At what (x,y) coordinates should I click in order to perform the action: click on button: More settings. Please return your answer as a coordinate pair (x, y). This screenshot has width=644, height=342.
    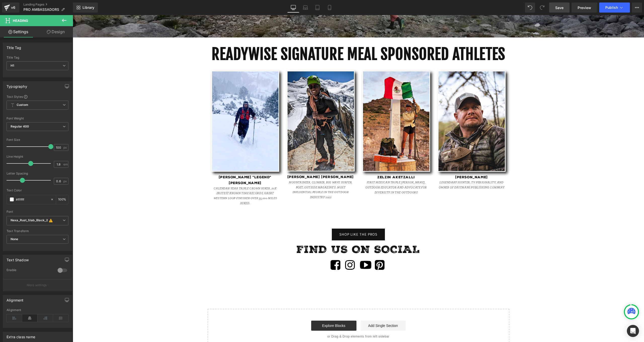
    Looking at the image, I should click on (37, 285).